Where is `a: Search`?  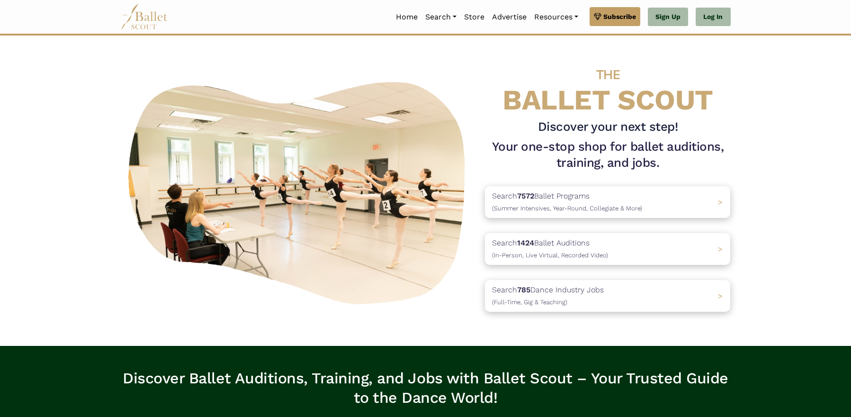
a: Search is located at coordinates (441, 17).